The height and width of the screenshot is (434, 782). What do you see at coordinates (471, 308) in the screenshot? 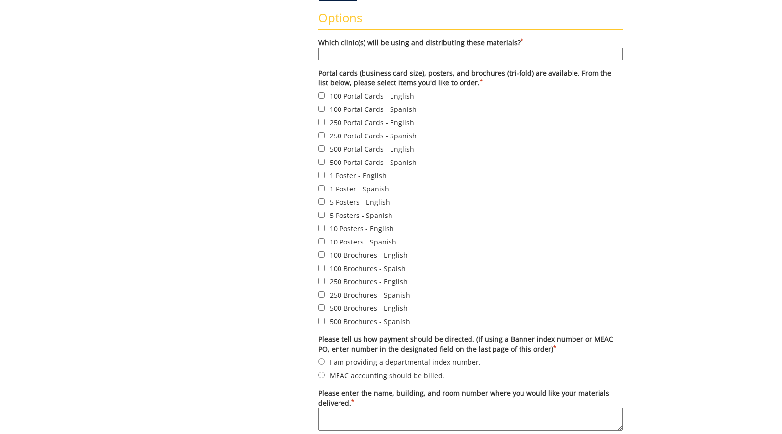
I see `label: 500 Brochures - English` at bounding box center [471, 308].